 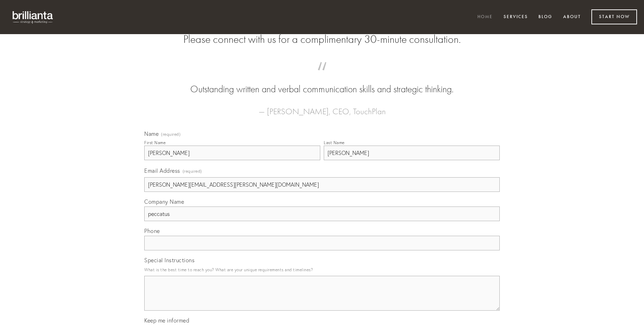 What do you see at coordinates (334, 142) in the screenshot?
I see `div: Last Name` at bounding box center [334, 142].